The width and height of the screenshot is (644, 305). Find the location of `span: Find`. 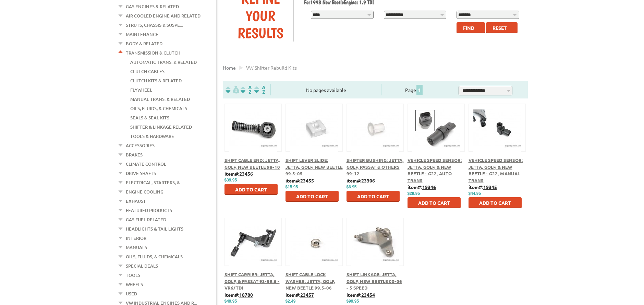

span: Find is located at coordinates (468, 27).